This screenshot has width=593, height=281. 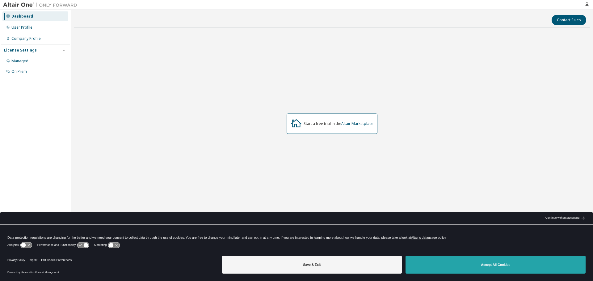 What do you see at coordinates (357, 124) in the screenshot?
I see `a: Altair Marketplace` at bounding box center [357, 124].